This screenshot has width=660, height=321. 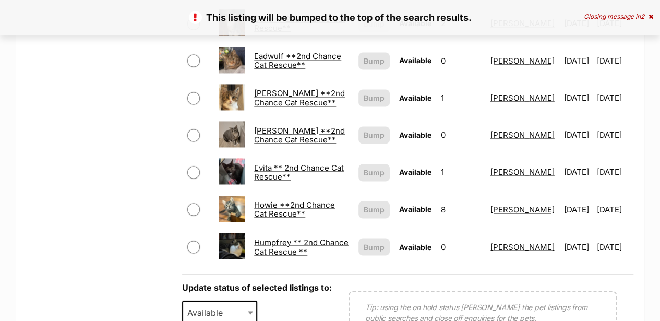 What do you see at coordinates (299, 172) in the screenshot?
I see `a: Evita ** 2nd Chance Cat Rescue**` at bounding box center [299, 172].